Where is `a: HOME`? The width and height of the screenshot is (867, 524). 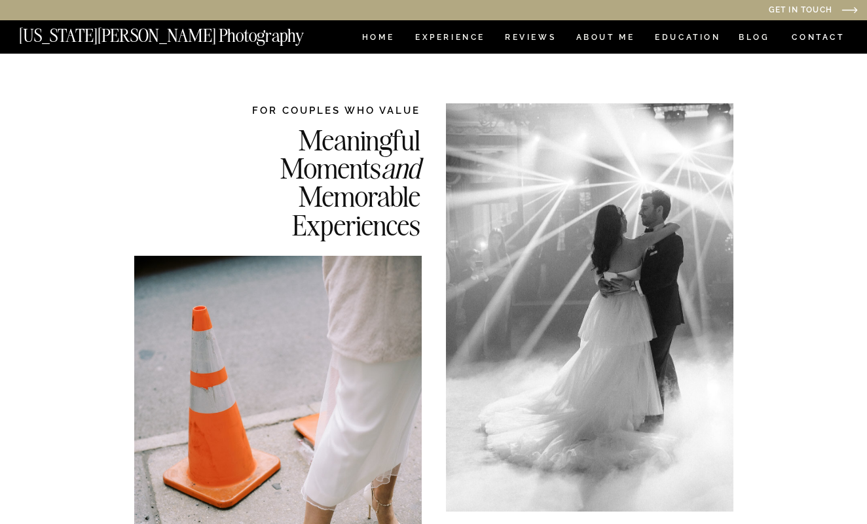 a: HOME is located at coordinates (378, 39).